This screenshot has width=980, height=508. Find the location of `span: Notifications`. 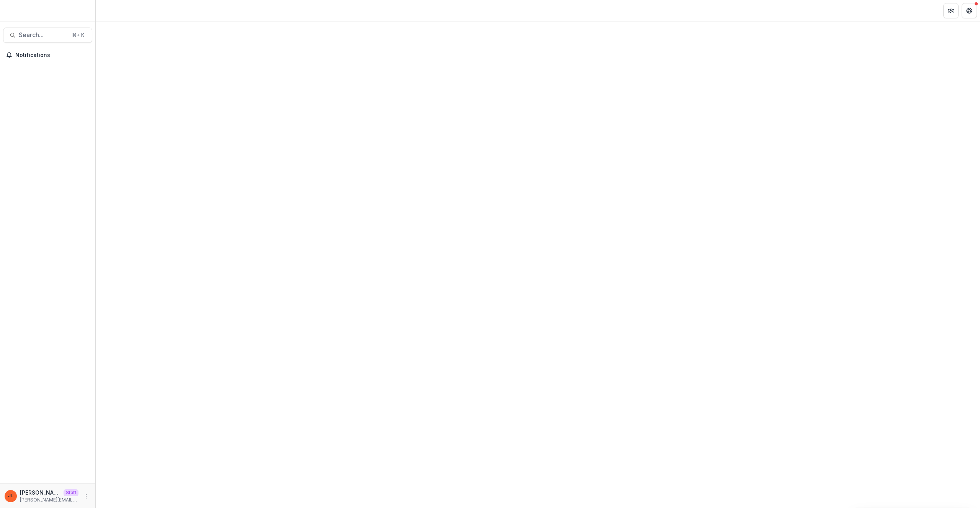

span: Notifications is located at coordinates (52, 55).